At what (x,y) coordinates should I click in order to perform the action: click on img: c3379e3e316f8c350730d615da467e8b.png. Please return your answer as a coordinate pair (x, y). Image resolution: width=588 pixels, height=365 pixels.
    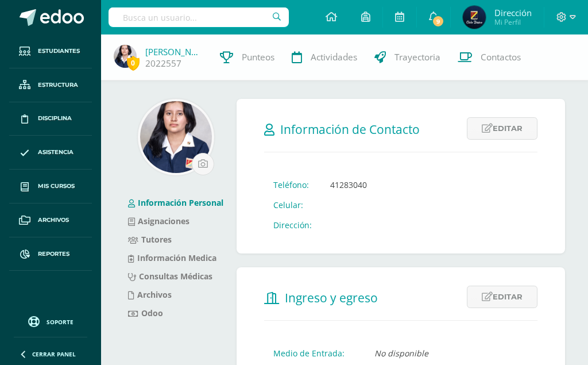
    Looking at the image, I should click on (125, 56).